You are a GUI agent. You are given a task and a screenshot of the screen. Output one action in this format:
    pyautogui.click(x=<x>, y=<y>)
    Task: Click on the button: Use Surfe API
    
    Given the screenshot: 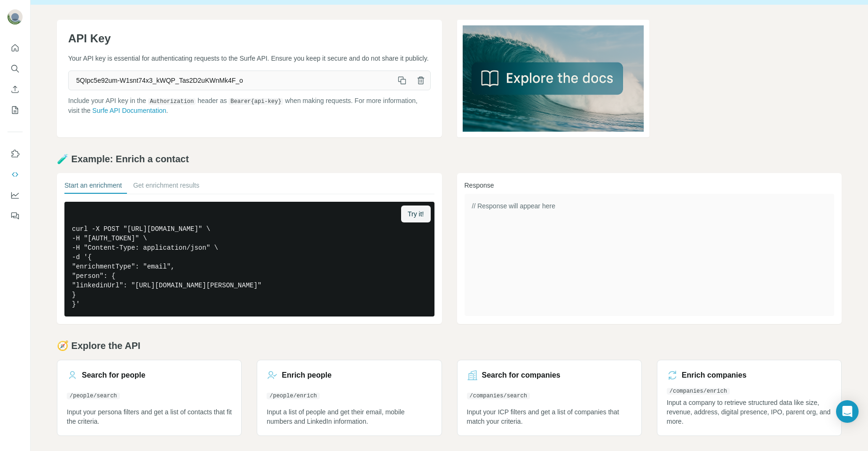 What is the action you would take?
    pyautogui.click(x=15, y=174)
    